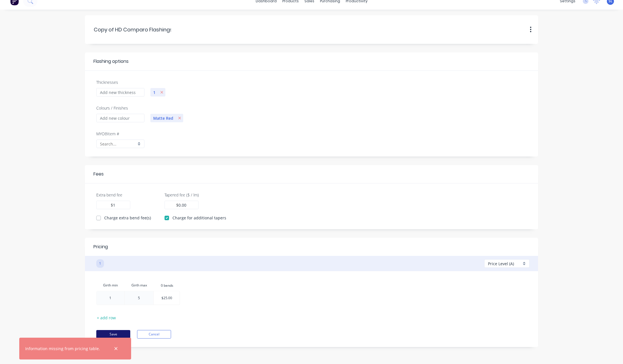 This screenshot has height=364, width=623. Describe the element at coordinates (133, 29) in the screenshot. I see `input: Flashing material` at that location.